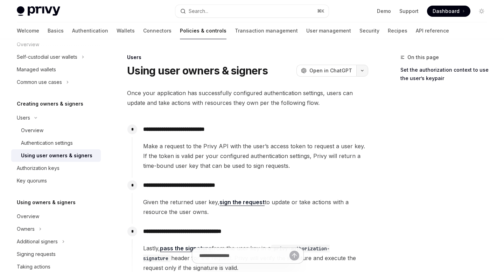 The height and width of the screenshot is (272, 504). Describe the element at coordinates (255, 207) in the screenshot. I see `span: Given the returned user key, to update or take actions with a resource the user owns.` at that location.